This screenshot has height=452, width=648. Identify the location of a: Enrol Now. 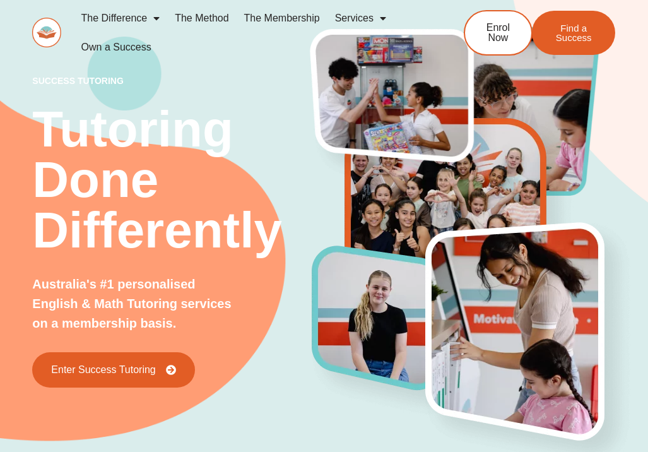
(498, 33).